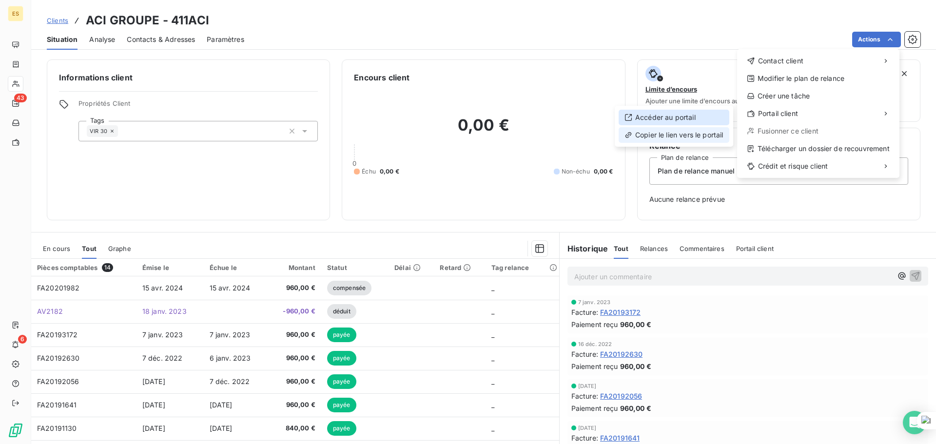 Image resolution: width=936 pixels, height=444 pixels. Describe the element at coordinates (818, 131) in the screenshot. I see `div: Fusionner ce client` at that location.